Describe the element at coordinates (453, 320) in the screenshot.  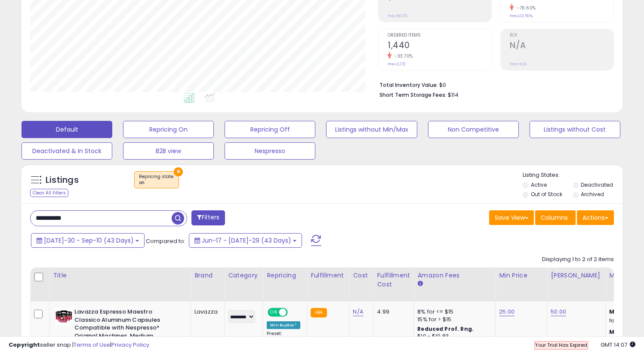
I see `div: 15% for > $15` at that location.